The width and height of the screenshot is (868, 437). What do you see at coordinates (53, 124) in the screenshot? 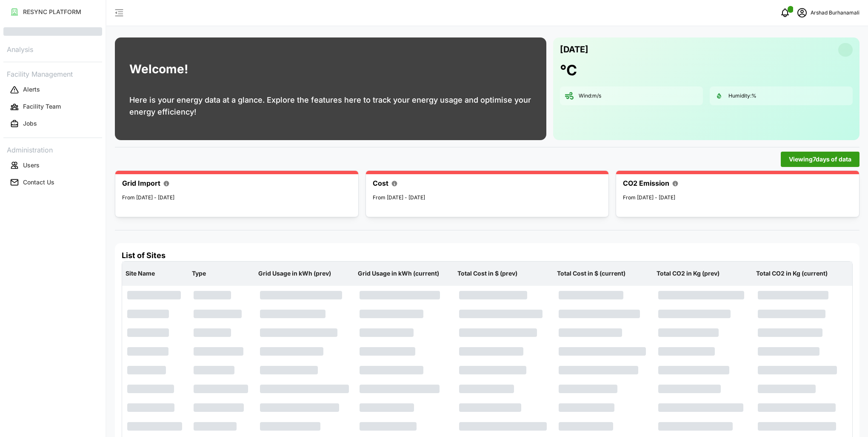
I see `a: Jobs` at bounding box center [53, 124].